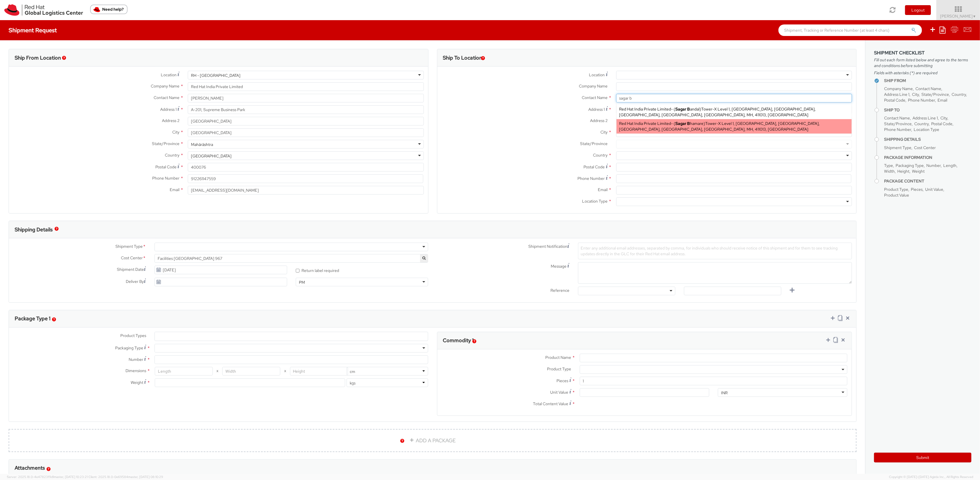  Describe the element at coordinates (850, 31) in the screenshot. I see `input: Shipment, Tracking or Reference Number (at least 4 chars)` at that location.